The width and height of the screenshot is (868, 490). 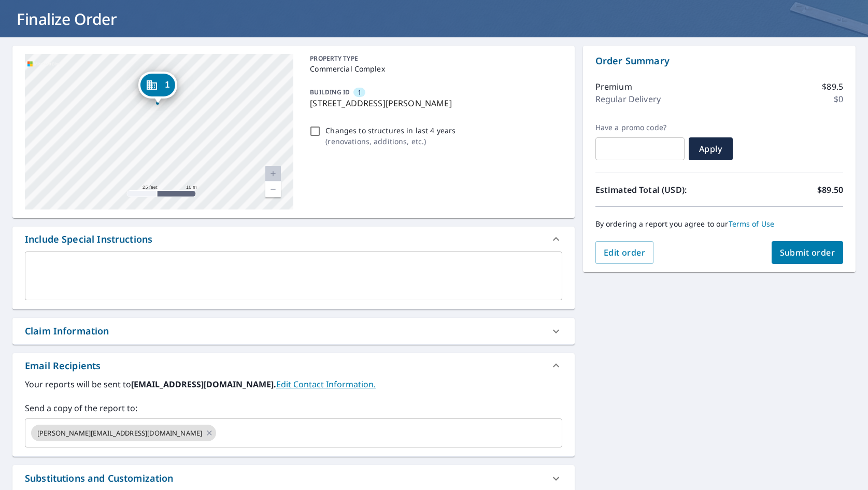 What do you see at coordinates (711, 149) in the screenshot?
I see `span: Apply` at bounding box center [711, 149].